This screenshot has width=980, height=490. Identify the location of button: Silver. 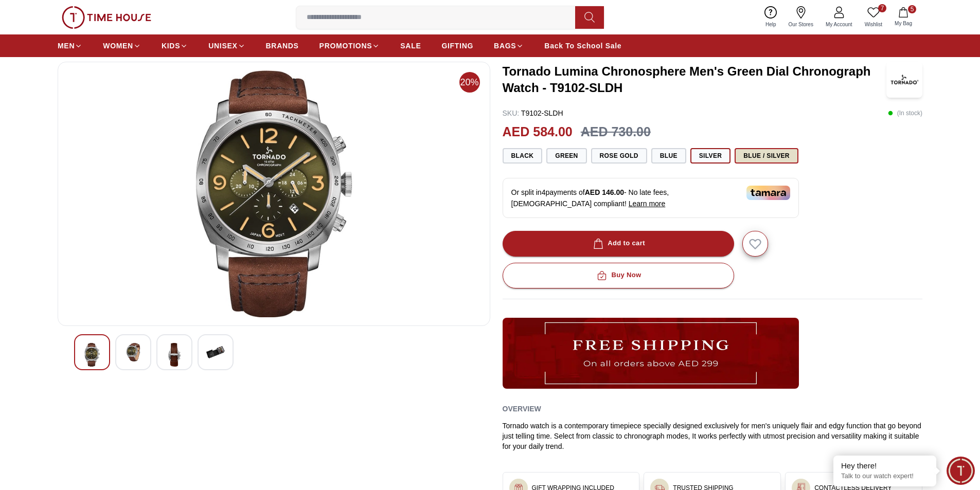
(711, 156).